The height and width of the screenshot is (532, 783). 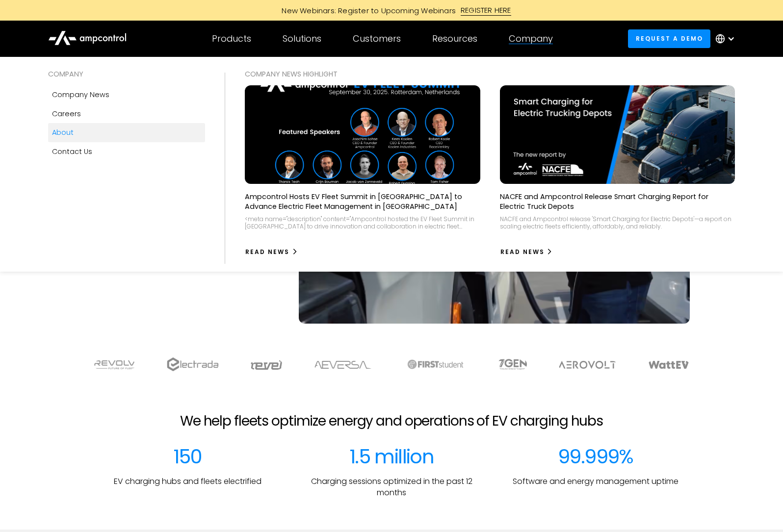 What do you see at coordinates (302, 39) in the screenshot?
I see `div: Solutions` at bounding box center [302, 39].